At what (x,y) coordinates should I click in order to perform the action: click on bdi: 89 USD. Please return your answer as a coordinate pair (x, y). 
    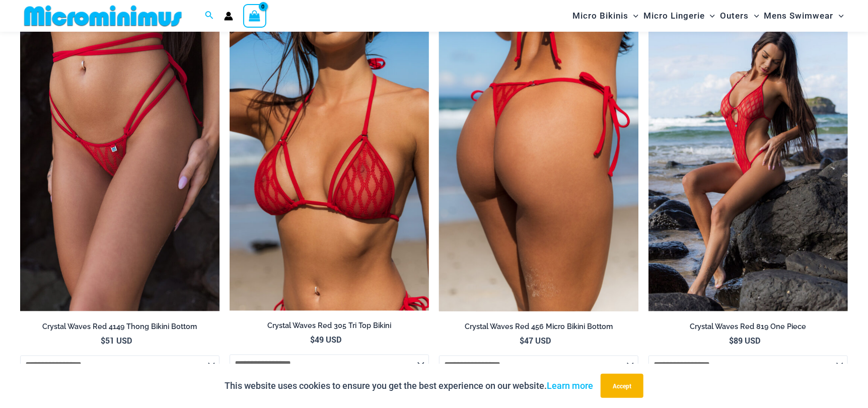
    Looking at the image, I should click on (745, 340).